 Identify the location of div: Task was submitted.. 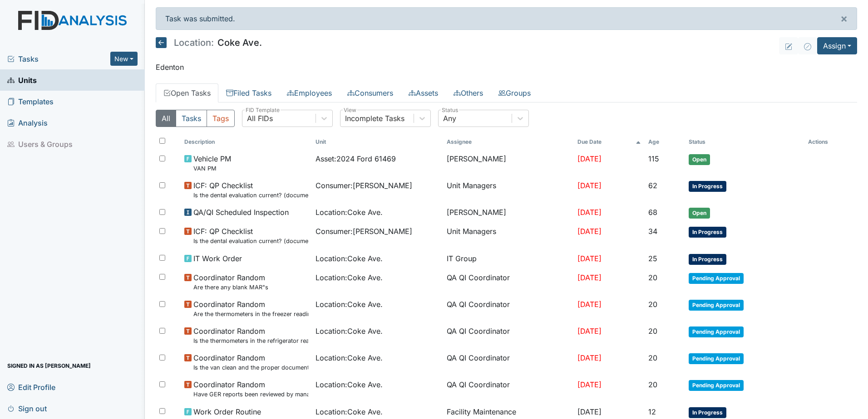
(506, 19).